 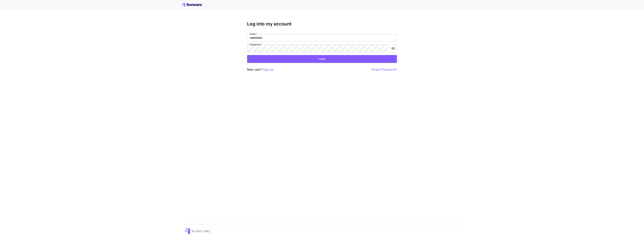 I want to click on p: Forgot Password?, so click(x=384, y=69).